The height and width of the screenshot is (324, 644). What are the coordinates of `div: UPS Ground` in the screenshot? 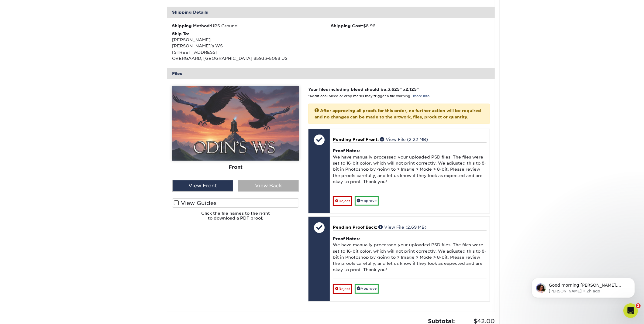 It's located at (252, 26).